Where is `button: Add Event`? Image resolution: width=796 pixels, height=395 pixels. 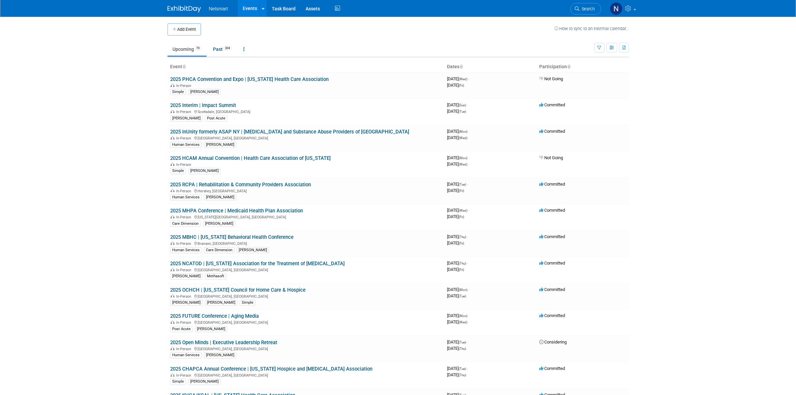
button: Add Event is located at coordinates (184, 29).